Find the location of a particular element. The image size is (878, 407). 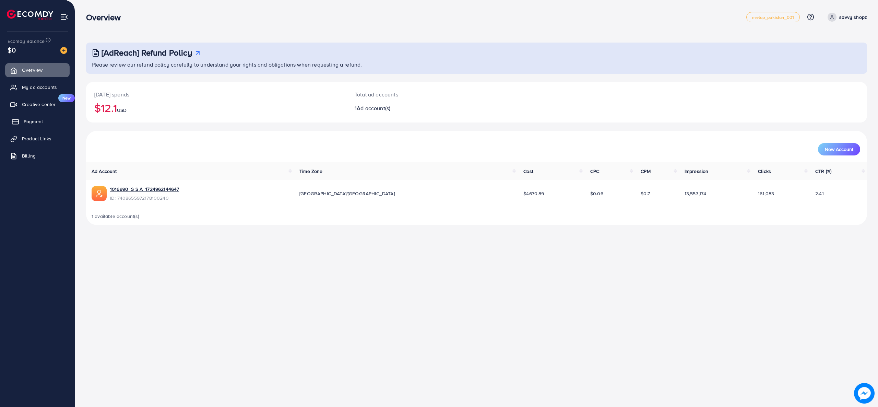

span: New Account is located at coordinates (839, 149).